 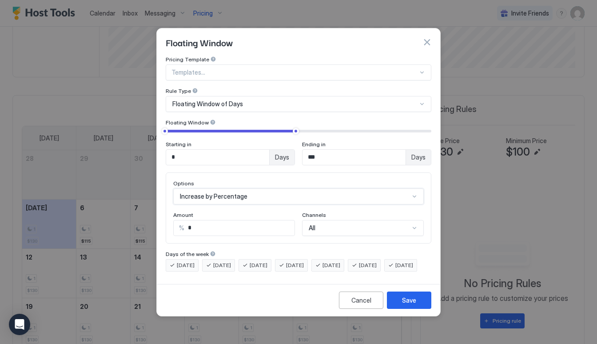 What do you see at coordinates (214, 196) in the screenshot?
I see `span: Increase by Percentage` at bounding box center [214, 196].